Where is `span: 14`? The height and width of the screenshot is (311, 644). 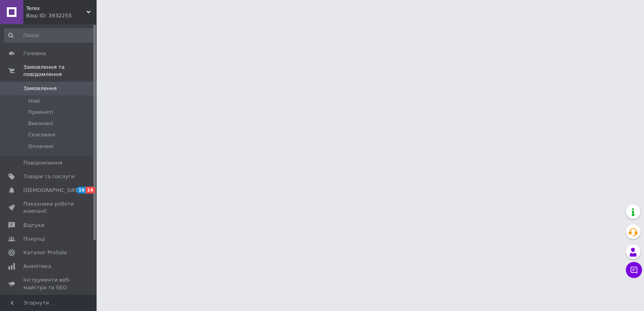 span: 14 is located at coordinates (90, 190).